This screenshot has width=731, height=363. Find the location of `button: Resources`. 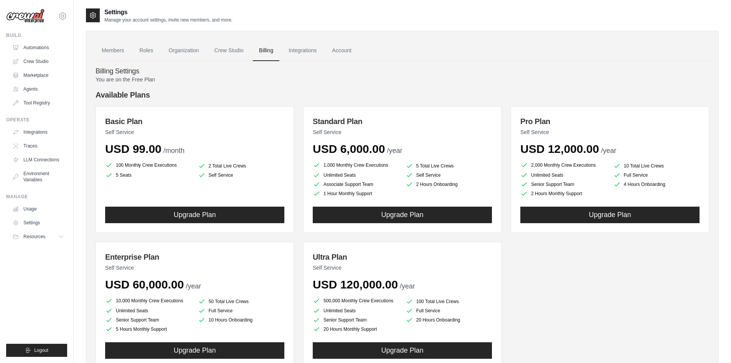

button: Resources is located at coordinates (38, 236).